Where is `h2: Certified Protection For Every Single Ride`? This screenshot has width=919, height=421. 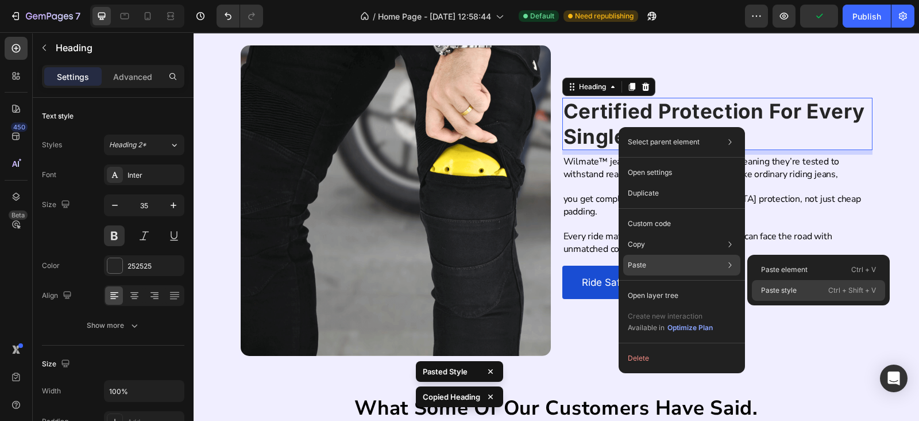
h2: Certified Protection For Every Single Ride is located at coordinates (524, 92).